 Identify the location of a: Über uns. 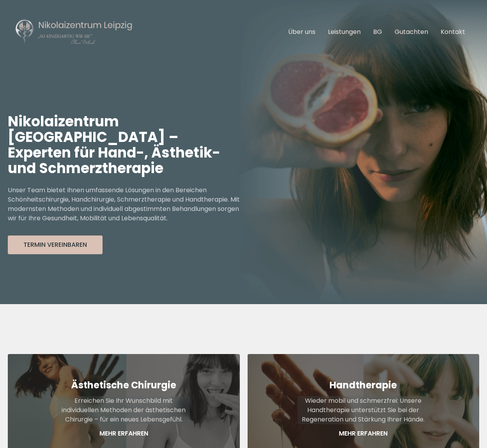
(302, 32).